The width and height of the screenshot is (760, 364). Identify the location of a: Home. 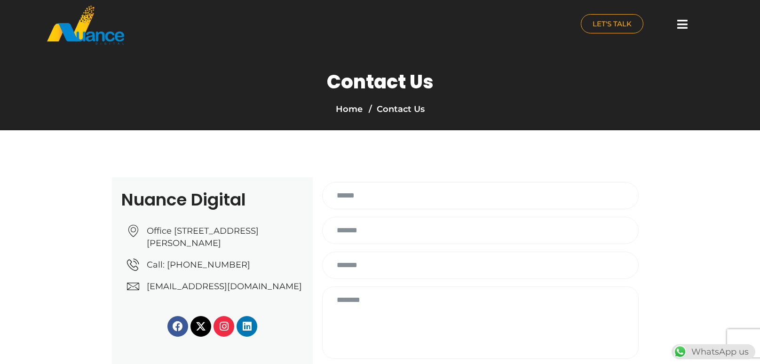
(349, 109).